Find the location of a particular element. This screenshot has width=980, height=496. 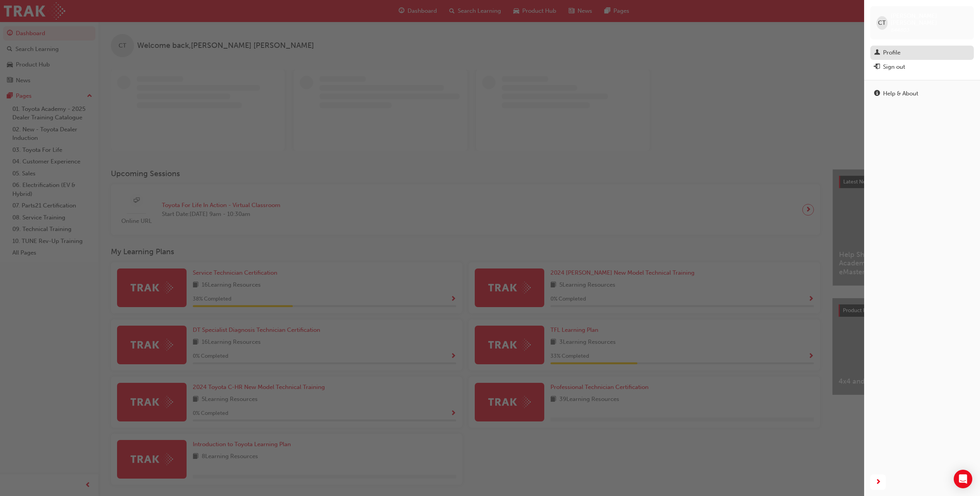

div: Profile is located at coordinates (891, 52).